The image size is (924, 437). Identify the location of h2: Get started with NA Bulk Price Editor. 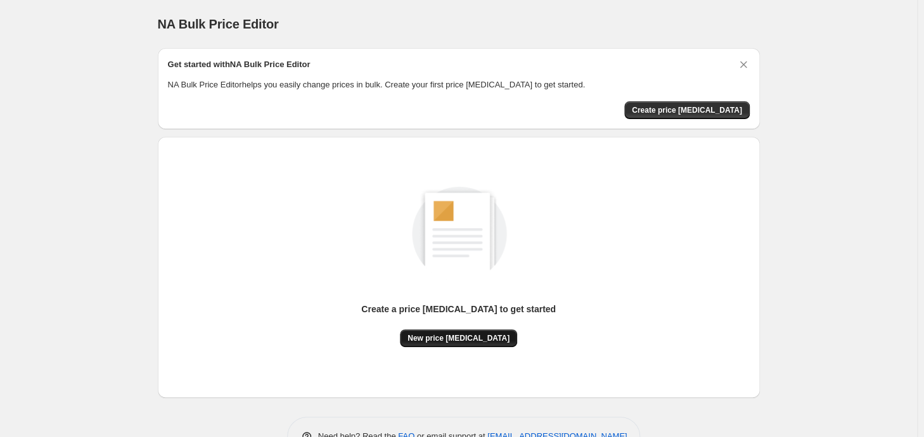
(239, 65).